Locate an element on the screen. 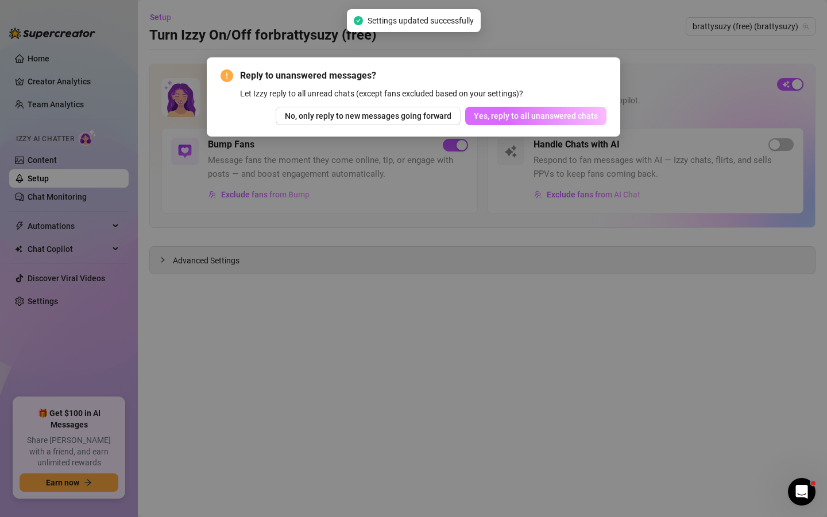  span: Yes, reply to all unanswered chats is located at coordinates (536, 116).